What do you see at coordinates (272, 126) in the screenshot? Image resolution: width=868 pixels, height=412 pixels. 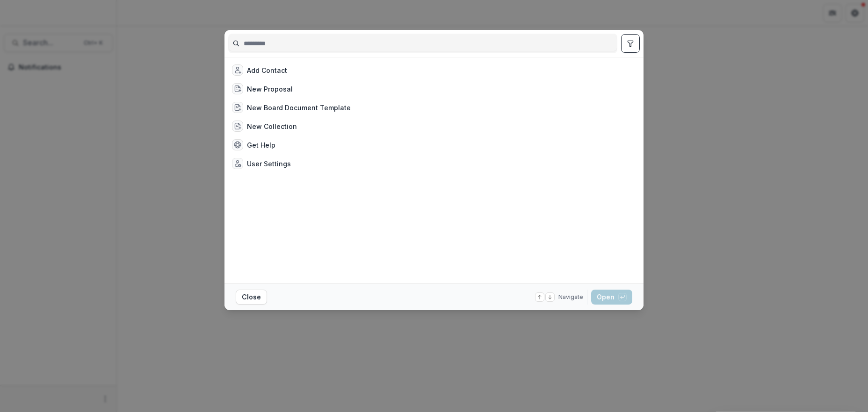 I see `div: New Collection` at bounding box center [272, 126].